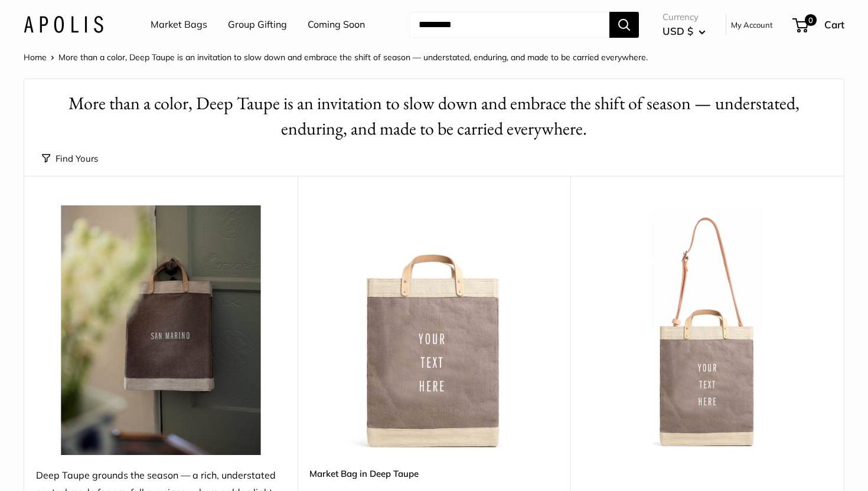 The height and width of the screenshot is (491, 868). What do you see at coordinates (258, 24) in the screenshot?
I see `a: Group Gifting` at bounding box center [258, 24].